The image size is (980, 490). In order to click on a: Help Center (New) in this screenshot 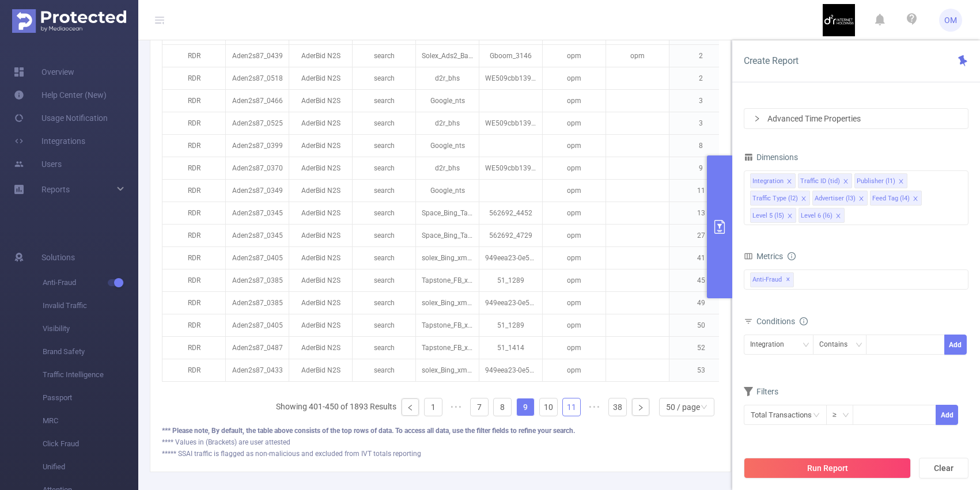, I will do `click(60, 95)`.